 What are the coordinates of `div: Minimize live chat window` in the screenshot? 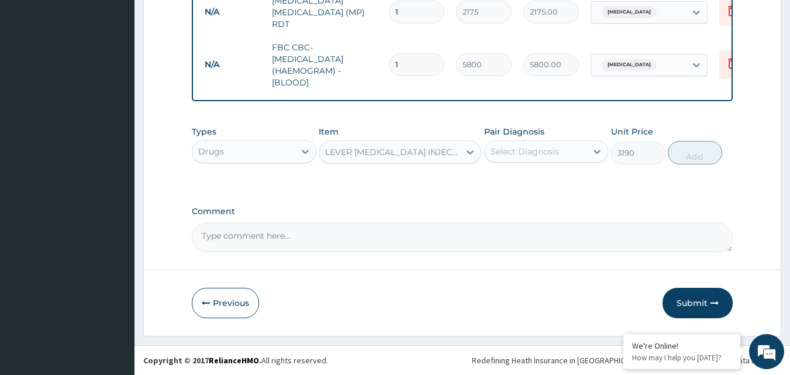 It's located at (206, 20).